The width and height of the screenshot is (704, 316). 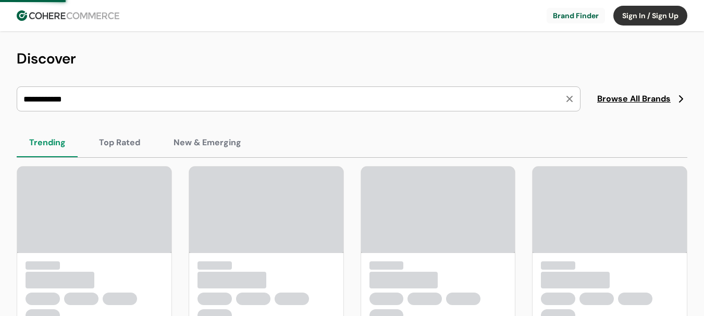 I want to click on img: Cohere Logo, so click(x=68, y=16).